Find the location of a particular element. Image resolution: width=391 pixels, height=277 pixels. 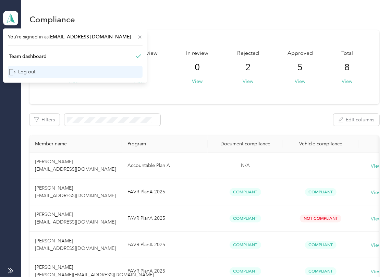

span: Rejected is located at coordinates (248, 54).